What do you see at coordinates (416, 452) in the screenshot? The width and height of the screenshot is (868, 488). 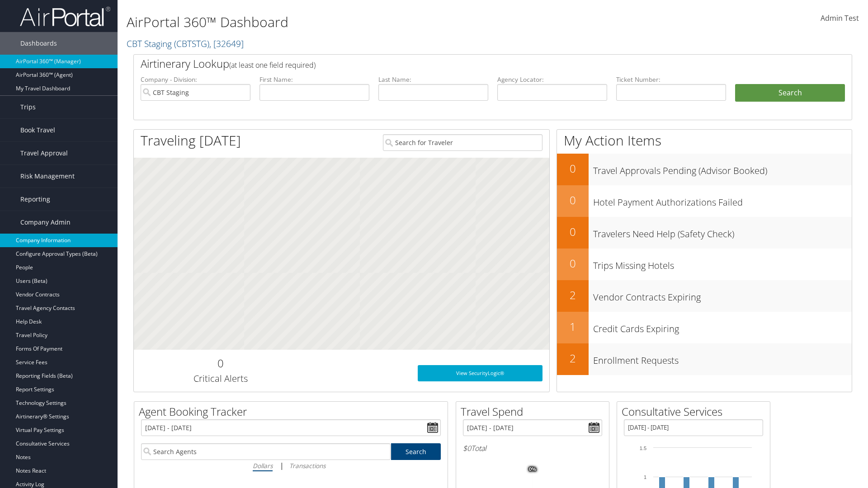 I see `a: Search` at bounding box center [416, 452].